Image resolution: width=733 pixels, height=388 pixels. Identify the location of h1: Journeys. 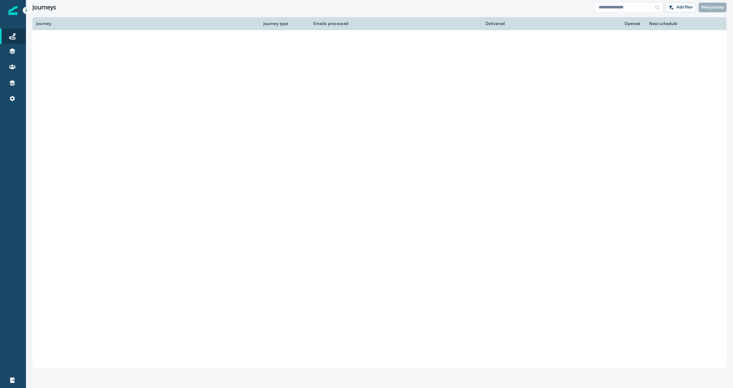
(44, 7).